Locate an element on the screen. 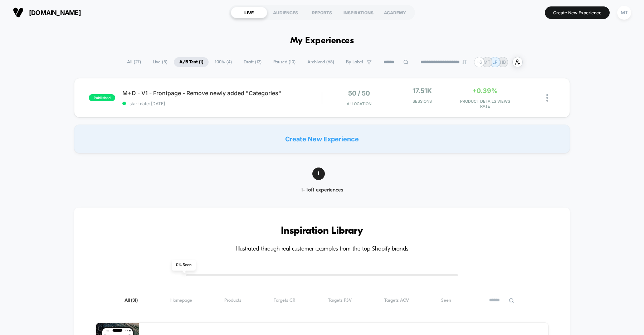 This screenshot has width=644, height=335. span: +0.39% is located at coordinates (485, 91).